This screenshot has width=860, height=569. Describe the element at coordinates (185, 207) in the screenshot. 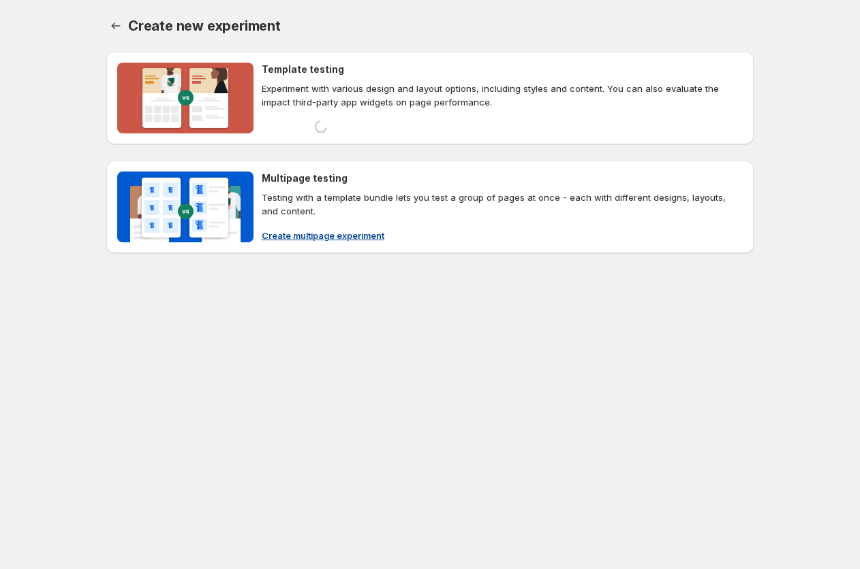

I see `img: Multipage testing` at that location.